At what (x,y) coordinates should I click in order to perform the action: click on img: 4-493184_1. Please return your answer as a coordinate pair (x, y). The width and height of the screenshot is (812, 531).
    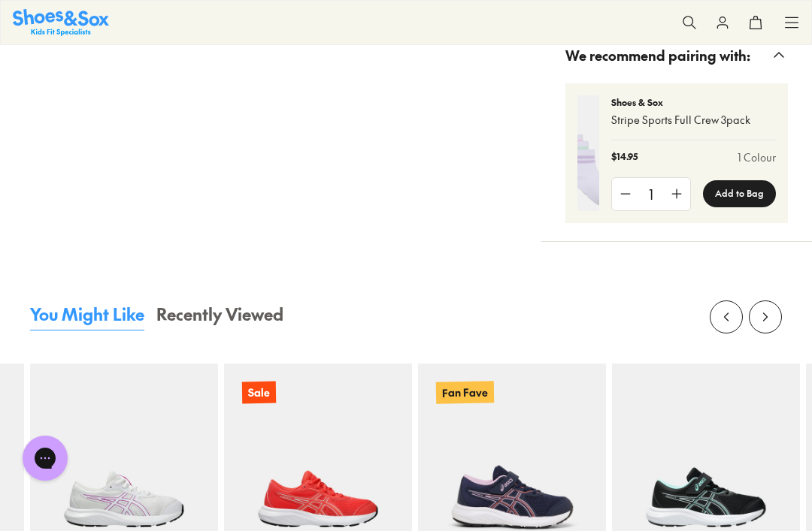
    Looking at the image, I should click on (587, 154).